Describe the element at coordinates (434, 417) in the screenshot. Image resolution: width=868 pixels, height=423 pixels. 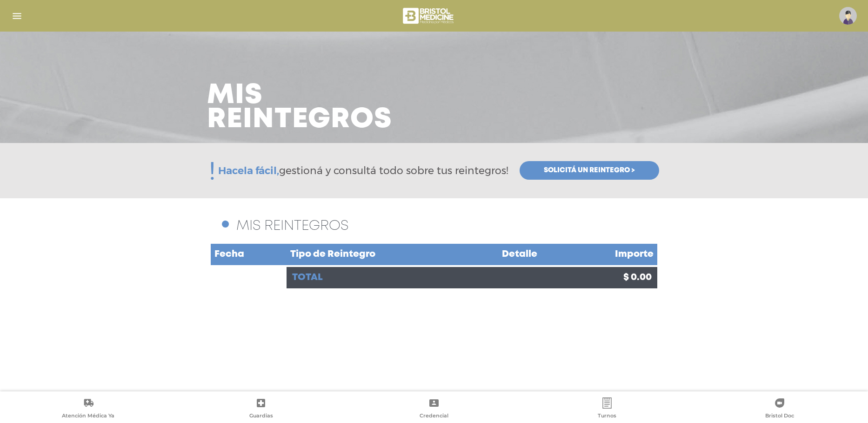
I see `span: Credencial` at that location.